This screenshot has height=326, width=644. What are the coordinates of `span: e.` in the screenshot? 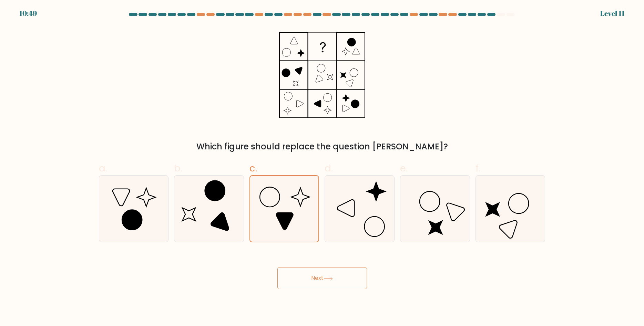 It's located at (404, 168).